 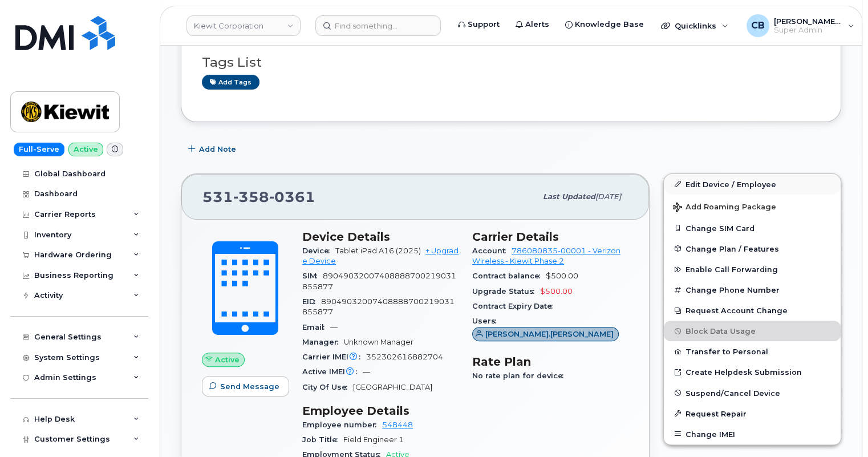 I want to click on span: Field Engineer 1, so click(x=373, y=439).